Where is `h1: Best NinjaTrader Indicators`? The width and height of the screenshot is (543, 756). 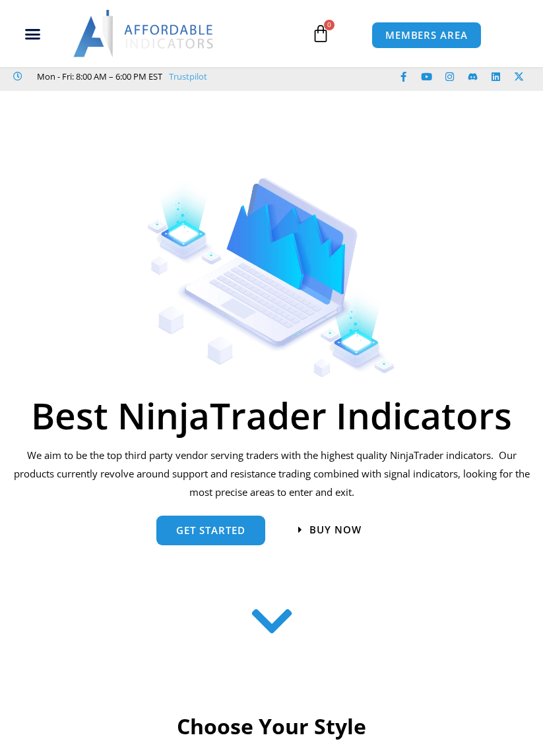 h1: Best NinjaTrader Indicators is located at coordinates (271, 415).